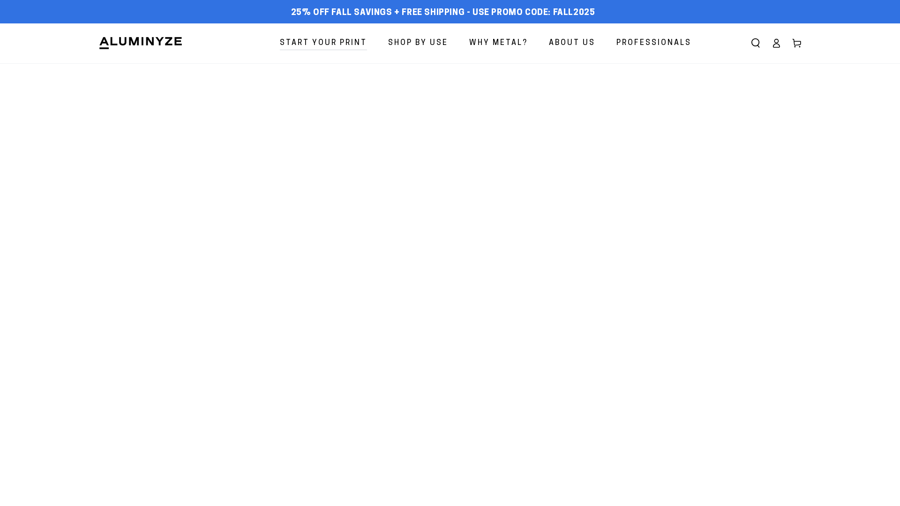 The width and height of the screenshot is (900, 506). Describe the element at coordinates (572, 43) in the screenshot. I see `a: About Us` at that location.